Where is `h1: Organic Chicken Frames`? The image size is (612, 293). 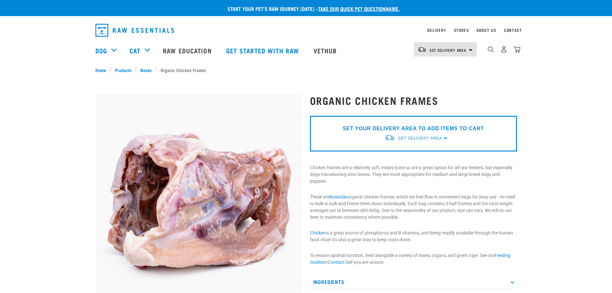 h1: Organic Chicken Frames is located at coordinates (414, 100).